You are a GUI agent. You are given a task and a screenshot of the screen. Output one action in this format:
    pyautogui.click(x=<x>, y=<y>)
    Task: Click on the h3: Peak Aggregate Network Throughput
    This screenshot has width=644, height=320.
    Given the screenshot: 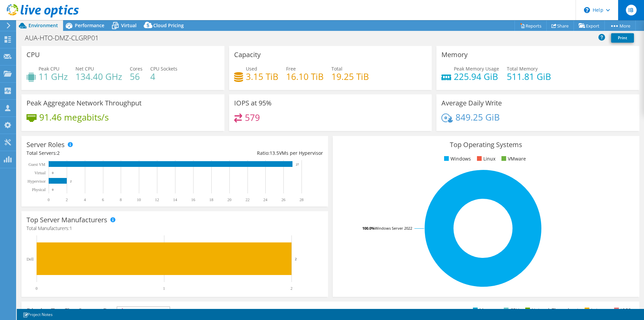 What is the action you would take?
    pyautogui.click(x=84, y=103)
    